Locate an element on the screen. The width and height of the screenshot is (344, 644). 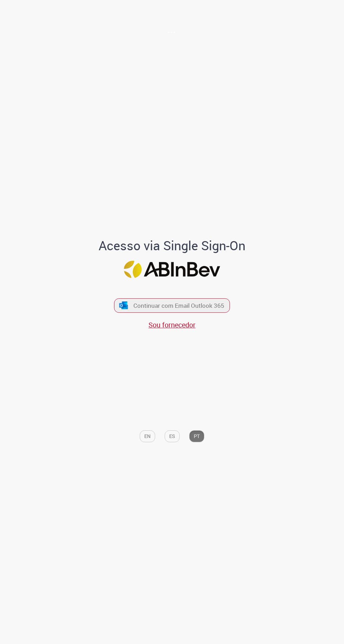
button: ES is located at coordinates (172, 436).